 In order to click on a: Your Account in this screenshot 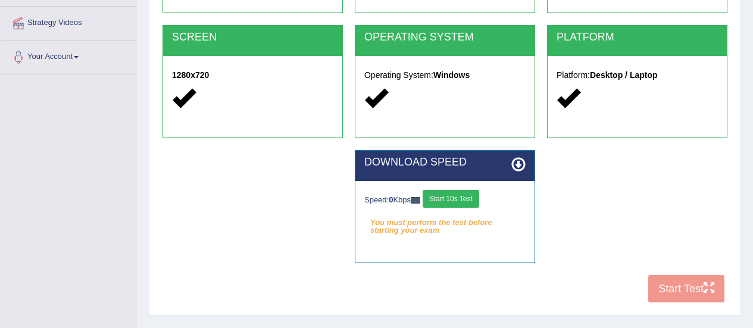, I will do `click(68, 55)`.